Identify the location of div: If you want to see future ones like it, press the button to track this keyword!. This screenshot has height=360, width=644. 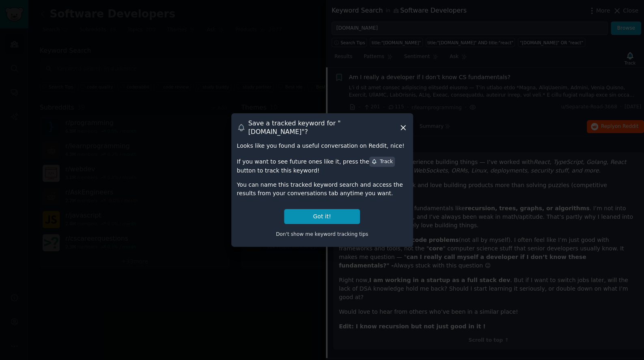
(322, 165).